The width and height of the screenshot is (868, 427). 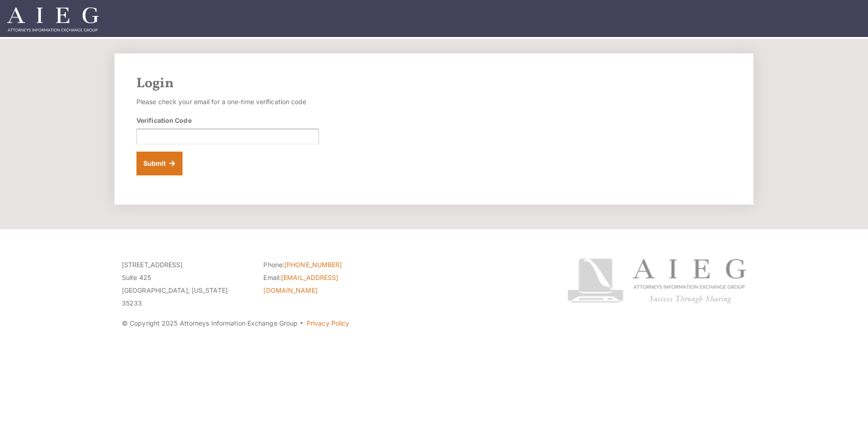 What do you see at coordinates (327, 284) in the screenshot?
I see `li: Email:` at bounding box center [327, 284].